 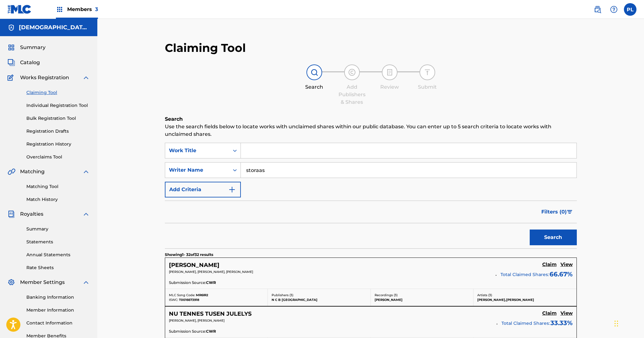 I want to click on button: Search, so click(x=553, y=237).